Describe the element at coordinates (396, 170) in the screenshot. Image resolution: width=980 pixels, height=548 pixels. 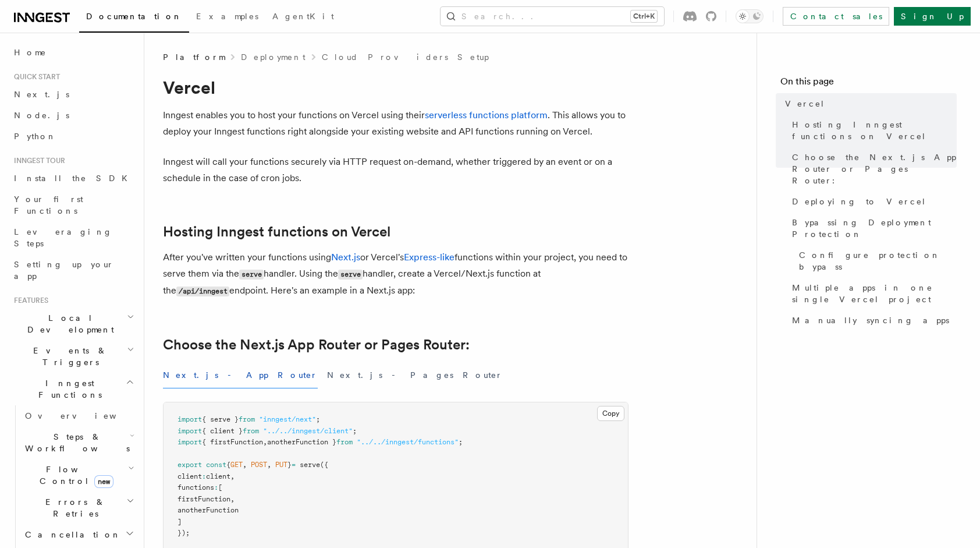
I see `p: Inngest will call your functions securely via HTTP request on-demand, whether triggered by an eve...` at that location.